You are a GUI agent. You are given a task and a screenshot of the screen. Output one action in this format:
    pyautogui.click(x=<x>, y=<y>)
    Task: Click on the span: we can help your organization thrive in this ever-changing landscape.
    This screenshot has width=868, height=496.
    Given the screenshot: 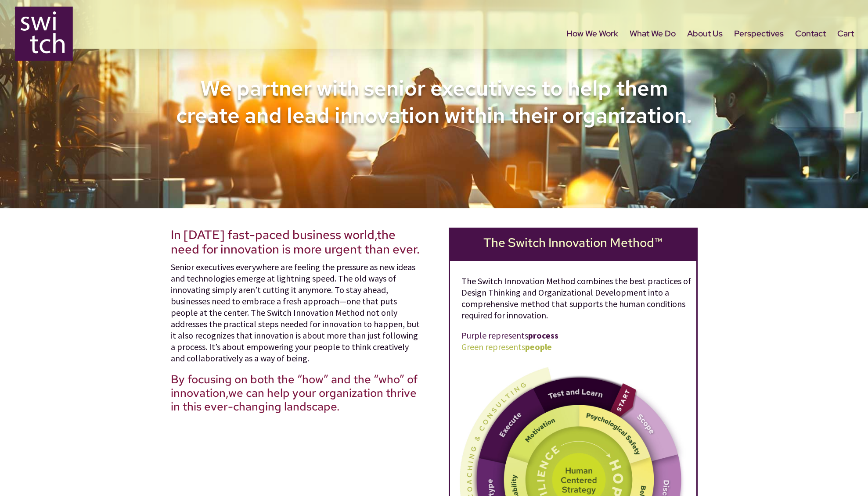 What is the action you would take?
    pyautogui.click(x=294, y=400)
    